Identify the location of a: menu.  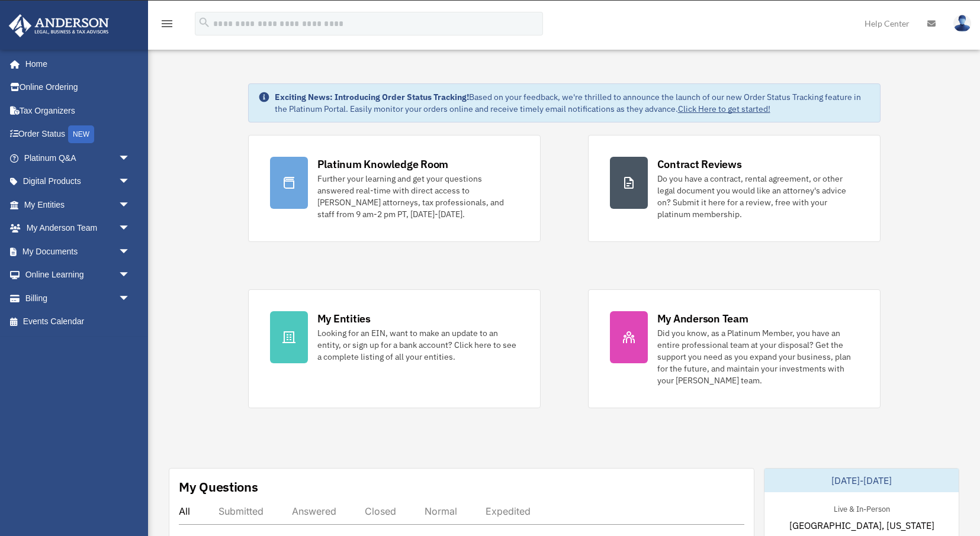
(167, 25).